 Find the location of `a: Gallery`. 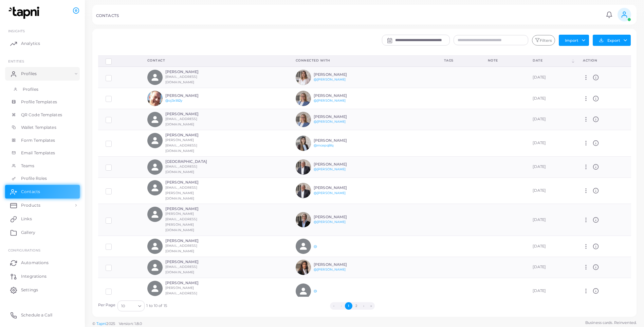

a: Gallery is located at coordinates (42, 233).